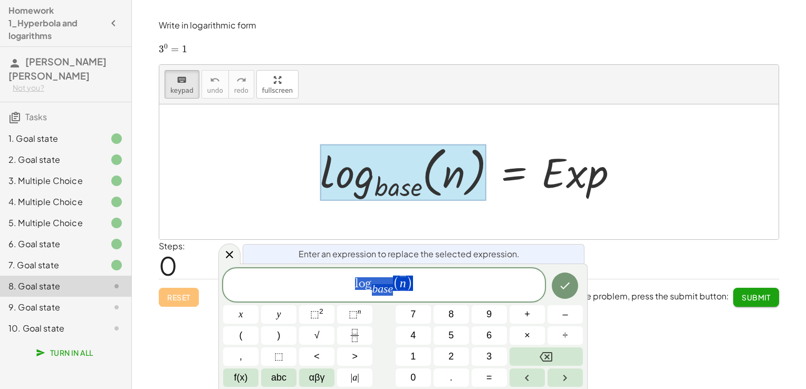 The image size is (806, 389). Describe the element at coordinates (278, 357) in the screenshot. I see `button: Placeholder` at that location.